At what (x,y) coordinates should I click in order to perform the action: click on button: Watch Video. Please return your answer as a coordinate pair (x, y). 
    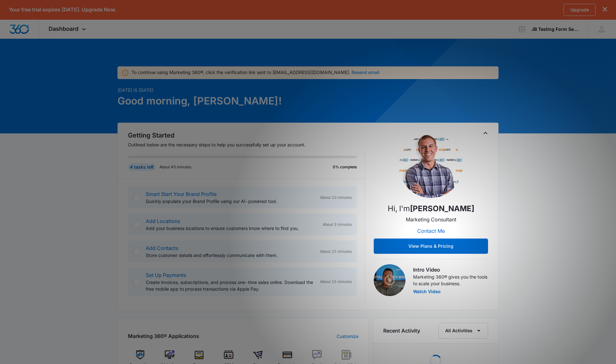
    Looking at the image, I should click on (427, 291).